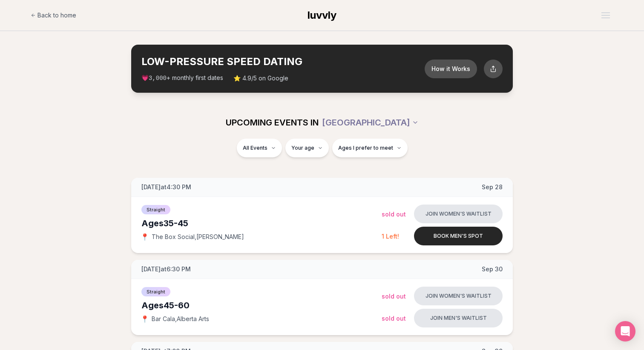  I want to click on button: Open menu, so click(605, 15).